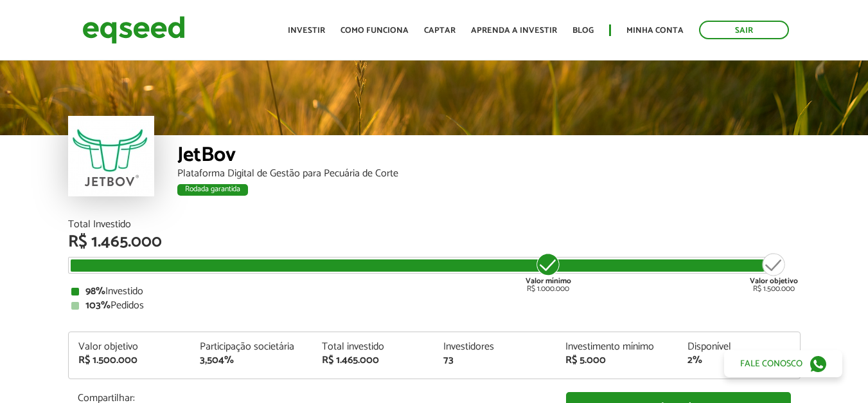 This screenshot has width=868, height=403. Describe the element at coordinates (374, 347) in the screenshot. I see `div: Total investido` at that location.